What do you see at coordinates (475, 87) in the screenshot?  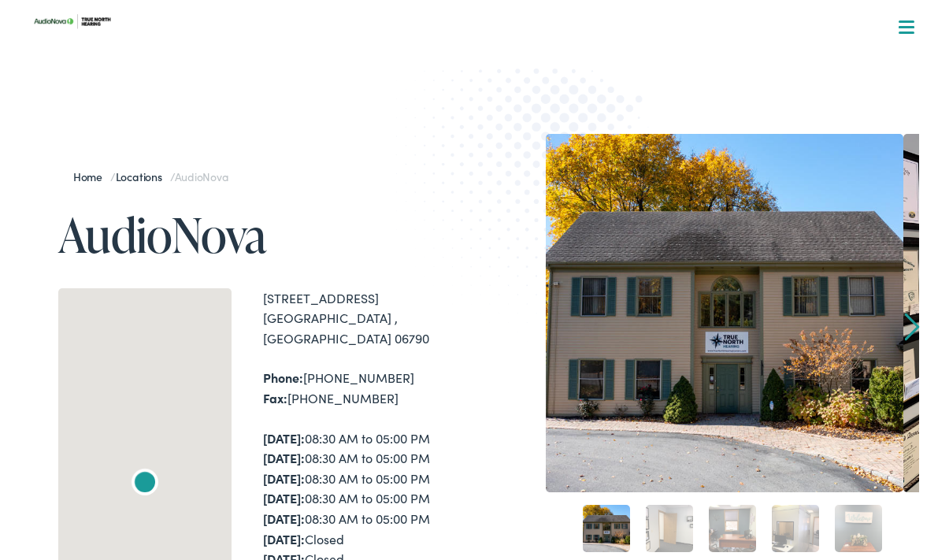 I see `a: What We Offer` at bounding box center [475, 87].